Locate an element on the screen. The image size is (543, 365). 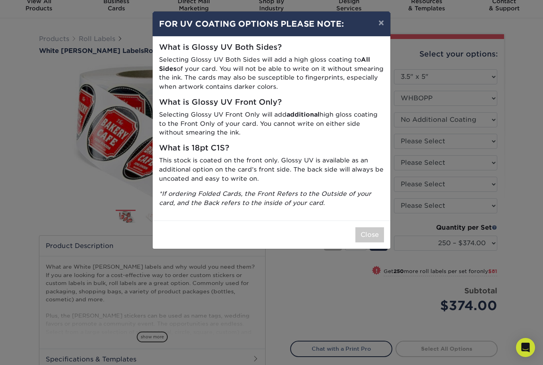
p: This stock is coated on the front only. Glossy UV is available as an additional option on the car... is located at coordinates (272, 169).